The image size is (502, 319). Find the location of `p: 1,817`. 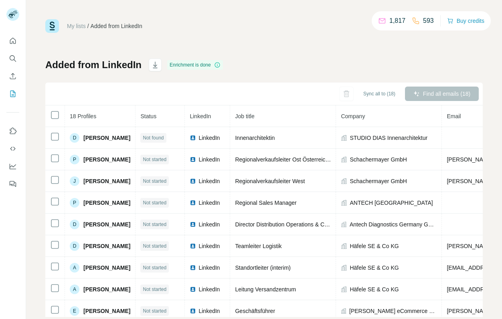

p: 1,817 is located at coordinates (397, 21).